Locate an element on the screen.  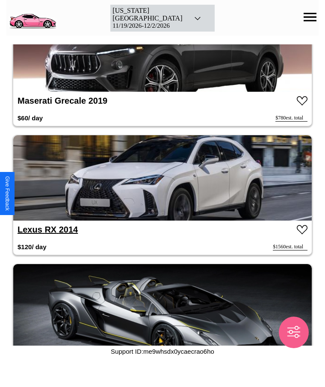
h3: $ 60 / day is located at coordinates (30, 118).